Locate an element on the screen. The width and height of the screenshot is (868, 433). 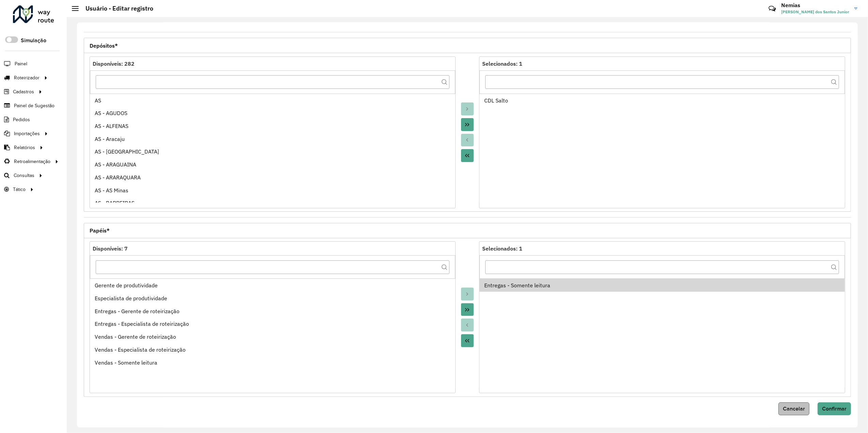
span: Consultas is located at coordinates (24, 175).